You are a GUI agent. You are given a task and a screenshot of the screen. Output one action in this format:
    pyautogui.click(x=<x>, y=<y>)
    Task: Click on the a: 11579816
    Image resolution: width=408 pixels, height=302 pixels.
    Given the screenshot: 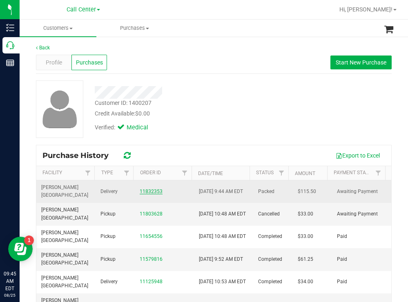 What is the action you would take?
    pyautogui.click(x=151, y=260)
    